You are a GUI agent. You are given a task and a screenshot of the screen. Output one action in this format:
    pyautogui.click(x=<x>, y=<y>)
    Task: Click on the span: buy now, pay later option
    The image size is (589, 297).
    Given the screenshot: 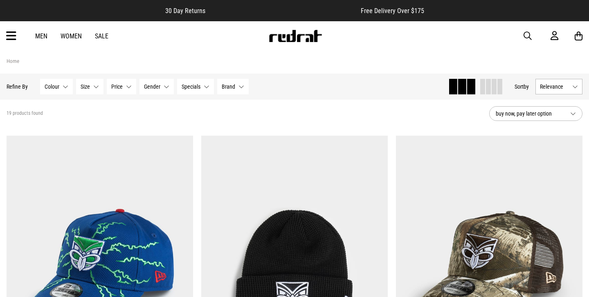 What is the action you would take?
    pyautogui.click(x=530, y=114)
    